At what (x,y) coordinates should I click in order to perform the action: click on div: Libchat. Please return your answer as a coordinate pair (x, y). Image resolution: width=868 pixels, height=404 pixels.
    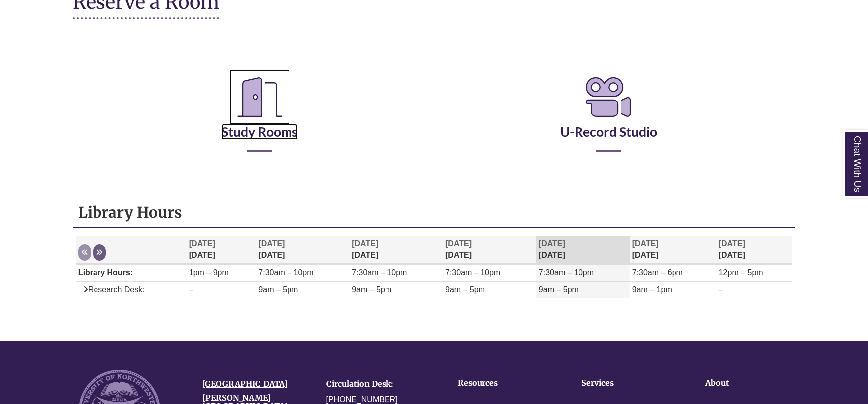
    Looking at the image, I should click on (434, 328).